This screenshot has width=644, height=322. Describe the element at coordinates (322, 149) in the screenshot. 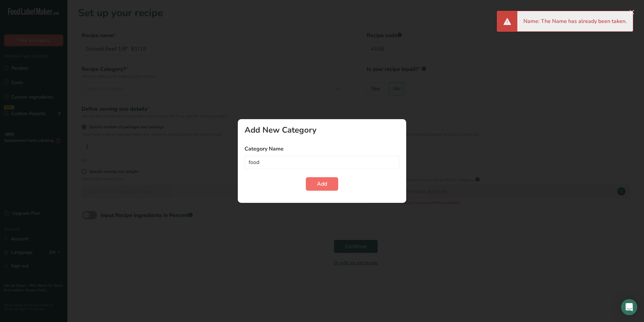

I see `label: Category Name` at that location.